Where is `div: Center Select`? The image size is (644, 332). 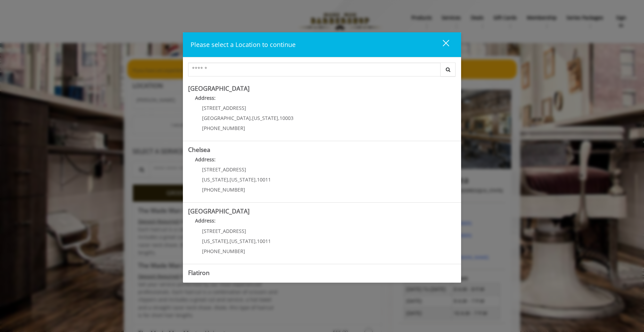
div: Center Select is located at coordinates (322, 71).